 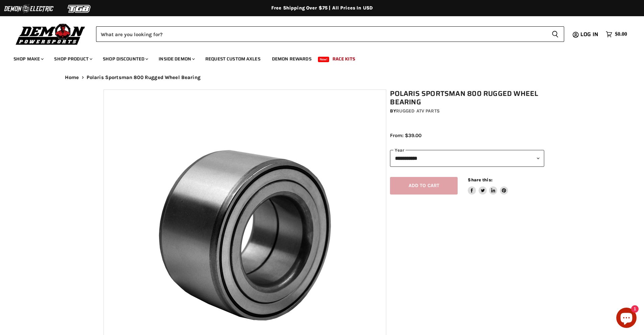 What do you see at coordinates (590, 35) in the screenshot?
I see `a: Log in` at bounding box center [590, 35].